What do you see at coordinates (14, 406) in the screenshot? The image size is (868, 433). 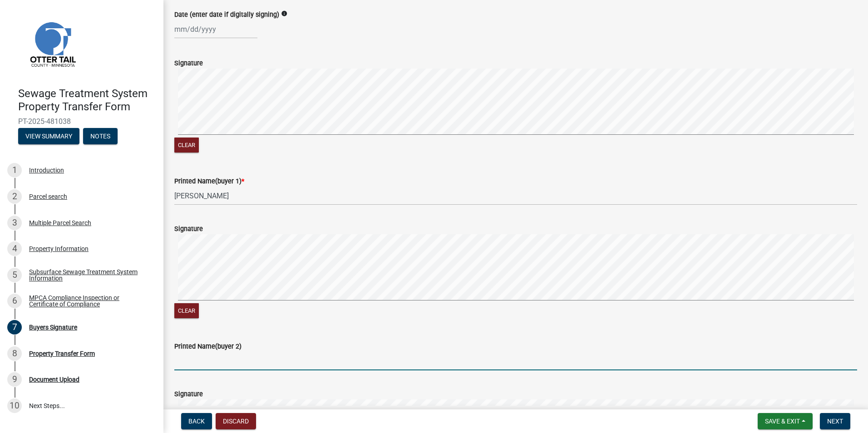 I see `div: 10` at bounding box center [14, 406].